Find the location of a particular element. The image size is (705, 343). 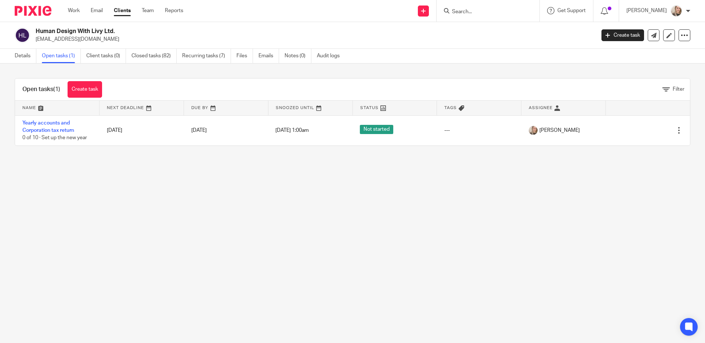

a: Details is located at coordinates (25, 56).